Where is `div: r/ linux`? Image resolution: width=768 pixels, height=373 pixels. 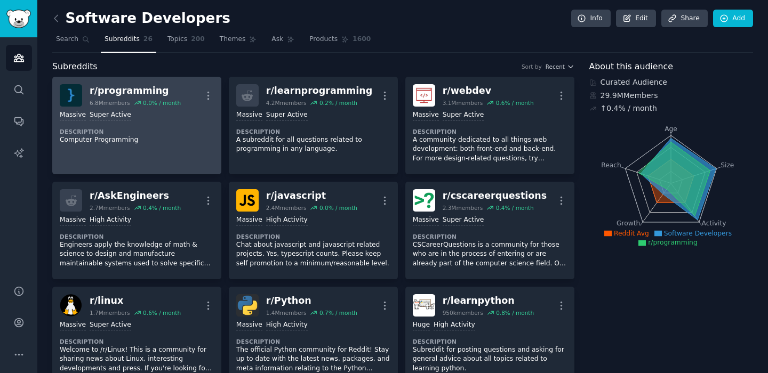 div: r/ linux is located at coordinates (135, 301).